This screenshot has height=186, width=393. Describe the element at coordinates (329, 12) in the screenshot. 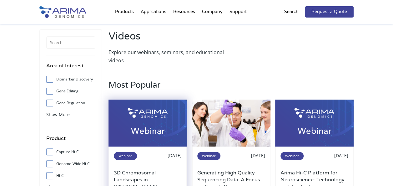

I see `a: Request a Quote` at that location.